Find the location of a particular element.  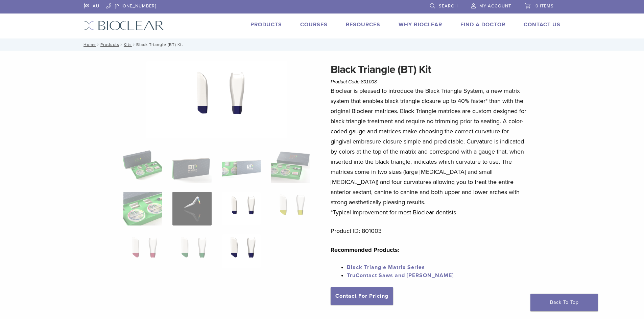

img: Black Triangle (BT) Kit - Image 10 is located at coordinates (192, 251).